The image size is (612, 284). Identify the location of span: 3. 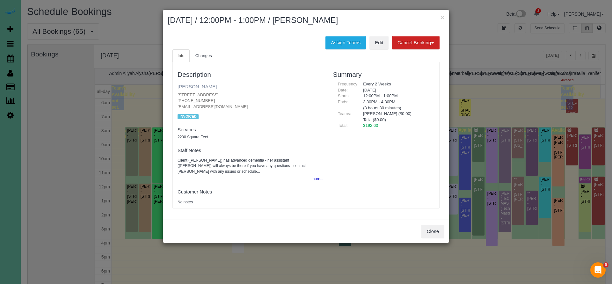
(606, 265).